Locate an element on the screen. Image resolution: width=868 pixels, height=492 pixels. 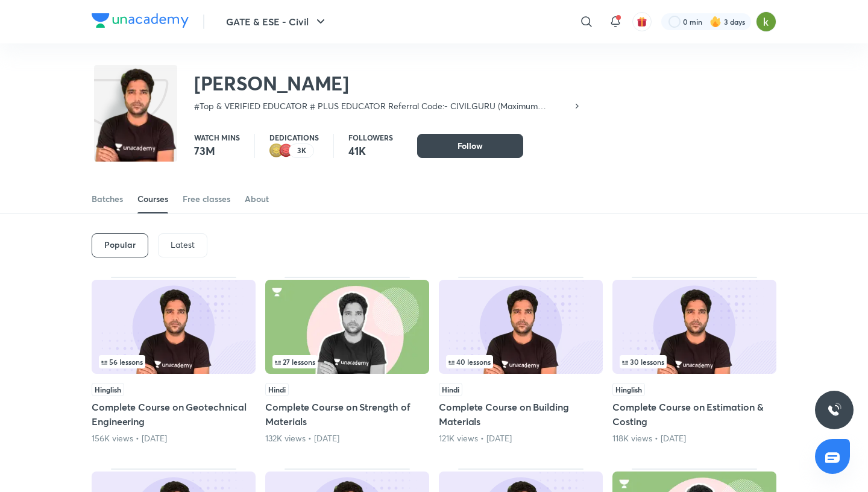
span: Follow is located at coordinates (470, 146).